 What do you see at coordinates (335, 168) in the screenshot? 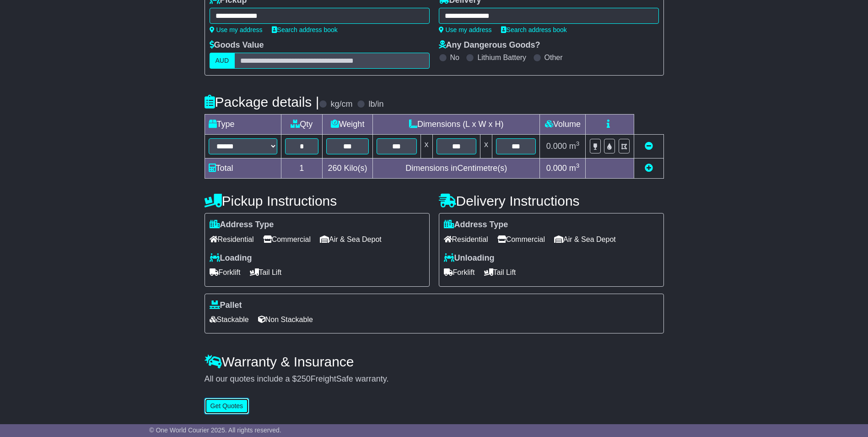
I see `span: 260` at bounding box center [335, 168].